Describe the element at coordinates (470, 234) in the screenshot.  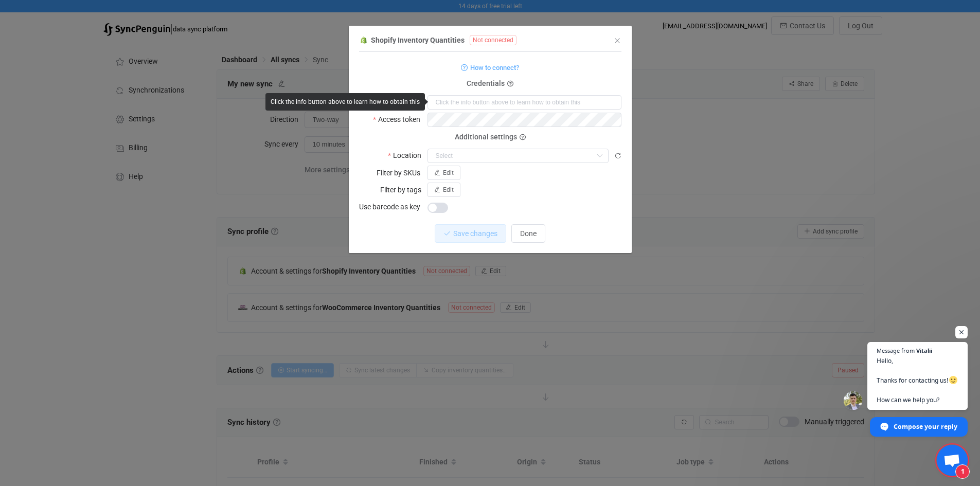
I see `button: Save changes` at that location.